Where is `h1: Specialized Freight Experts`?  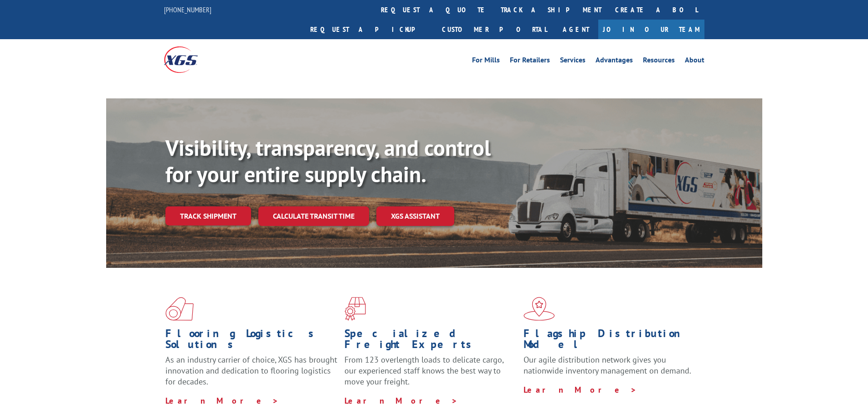 h1: Specialized Freight Experts is located at coordinates (430, 341).